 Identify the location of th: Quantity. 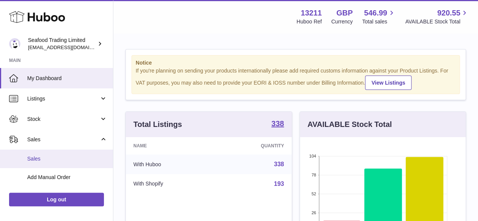
(253, 146).